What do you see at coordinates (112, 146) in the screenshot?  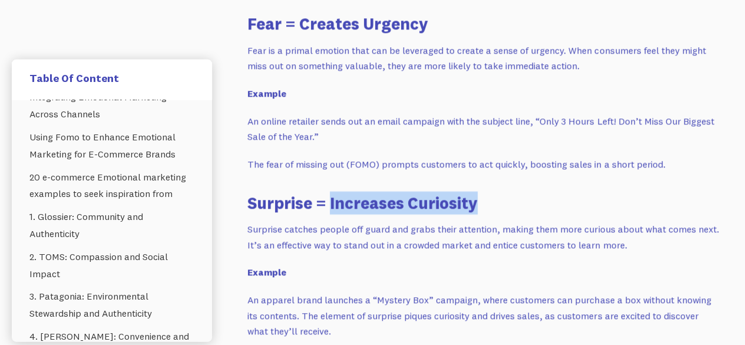 I see `a: Using Fomo to Enhance Emotional Marketing for E-Commerce Brands` at bounding box center [112, 146].